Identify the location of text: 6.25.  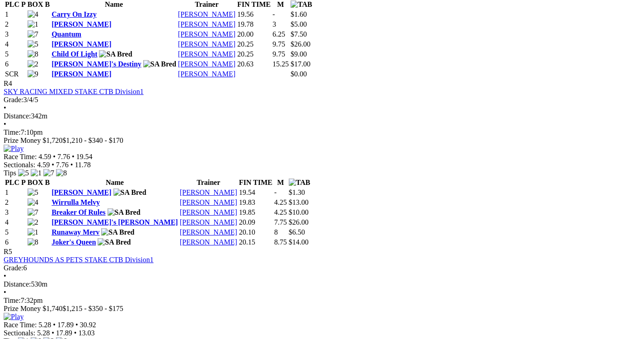
(279, 34).